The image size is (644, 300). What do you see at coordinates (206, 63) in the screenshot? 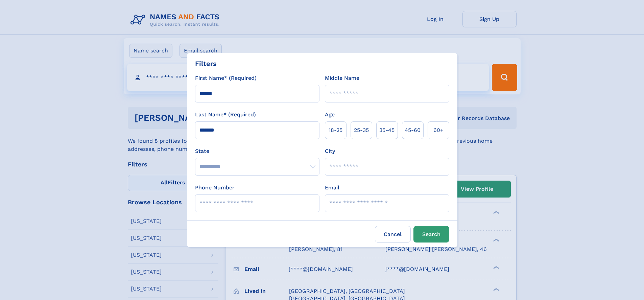
I see `div: Filters` at bounding box center [206, 63].